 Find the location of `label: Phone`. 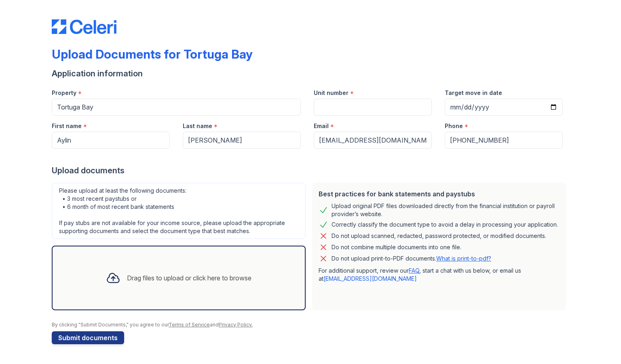

label: Phone is located at coordinates (453, 126).